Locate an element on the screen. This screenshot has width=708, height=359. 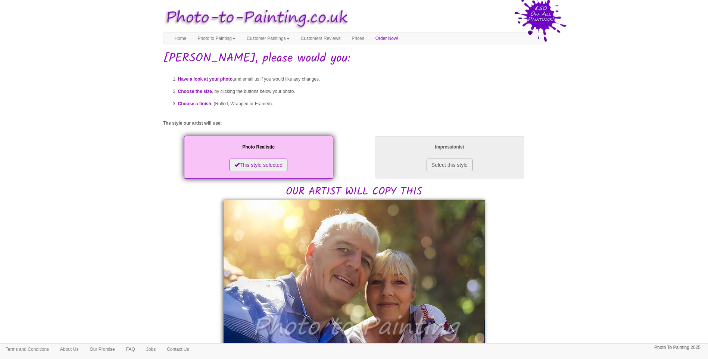
a: FAQ is located at coordinates (131, 349).